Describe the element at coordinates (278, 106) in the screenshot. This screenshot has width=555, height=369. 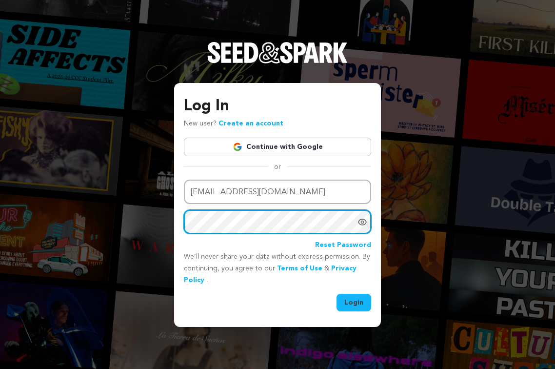
I see `h3: Log In` at that location.